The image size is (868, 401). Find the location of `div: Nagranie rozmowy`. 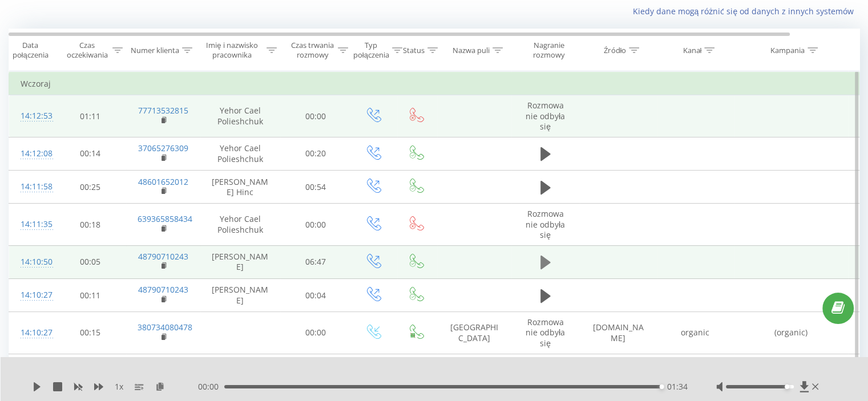

div: Nagranie rozmowy is located at coordinates (548, 50).